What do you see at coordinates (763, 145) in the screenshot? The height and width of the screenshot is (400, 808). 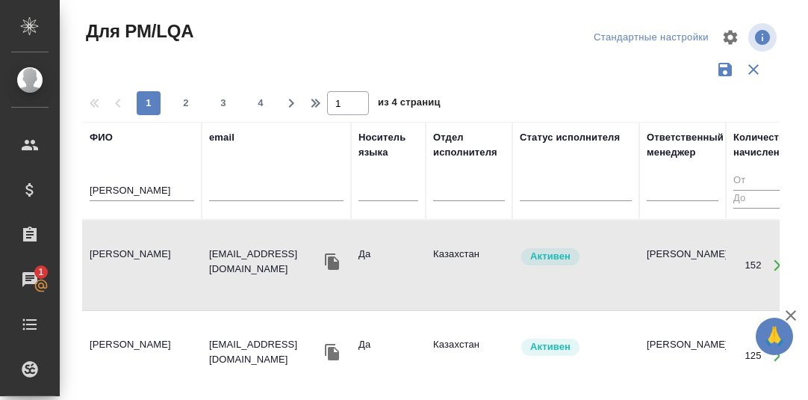 I see `div: Количество начислений` at bounding box center [763, 145].